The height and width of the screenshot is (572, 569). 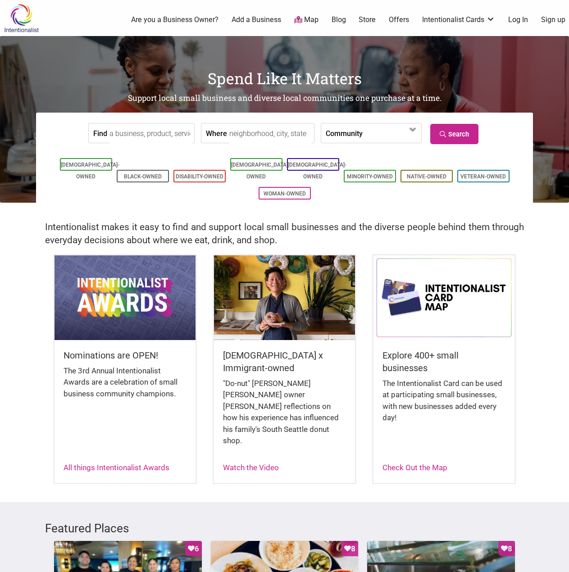 I want to click on div: The 3rd Annual Intentionalist Awards are a celebration of small business community champions., so click(x=125, y=387).